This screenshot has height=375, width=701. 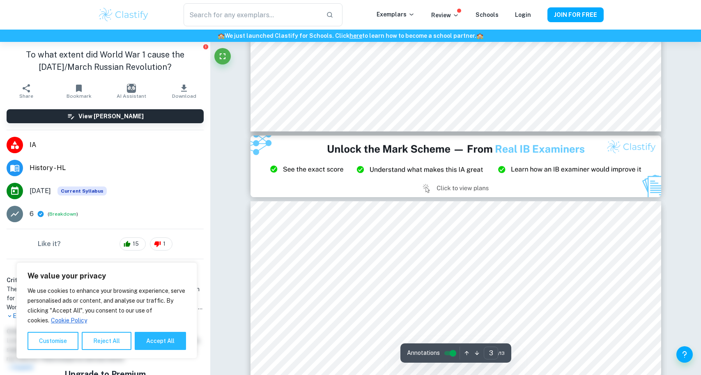 I want to click on span: Download, so click(x=184, y=96).